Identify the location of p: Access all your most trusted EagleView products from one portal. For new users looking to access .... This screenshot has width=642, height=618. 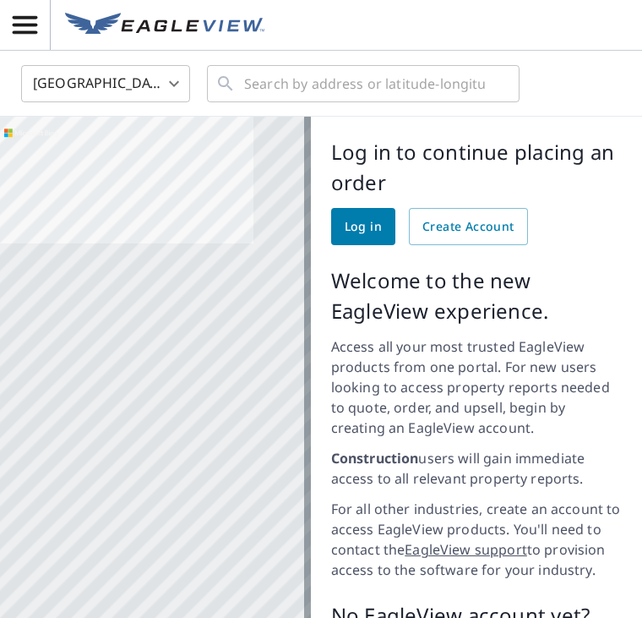
(477, 387).